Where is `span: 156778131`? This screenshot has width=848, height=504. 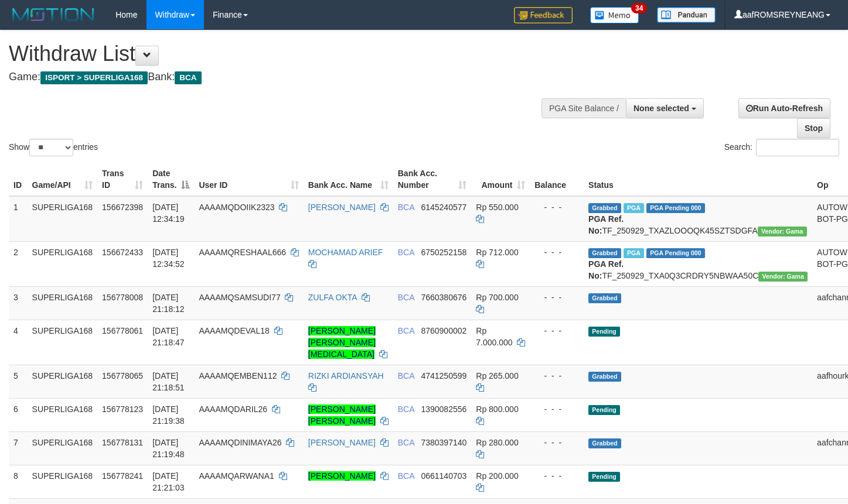
span: 156778131 is located at coordinates (122, 443).